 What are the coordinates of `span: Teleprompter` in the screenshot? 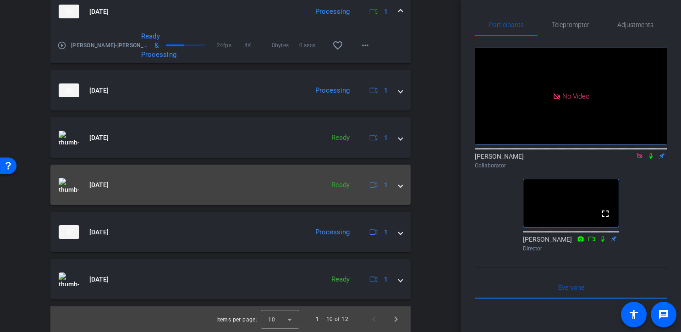 It's located at (571, 25).